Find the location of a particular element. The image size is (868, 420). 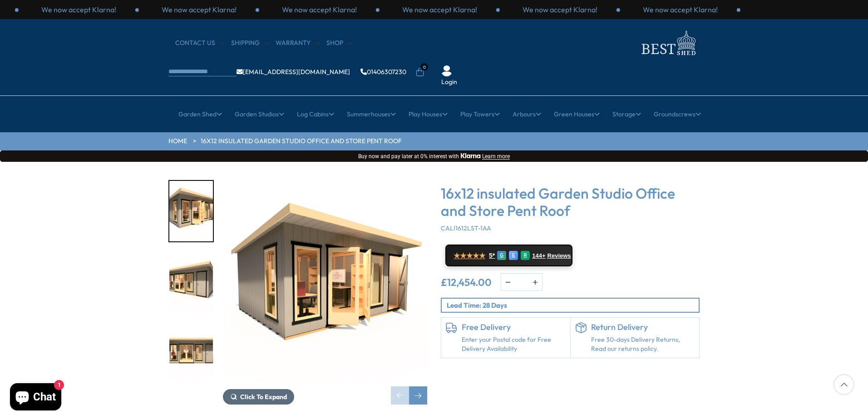

a: 0 is located at coordinates (420, 72).